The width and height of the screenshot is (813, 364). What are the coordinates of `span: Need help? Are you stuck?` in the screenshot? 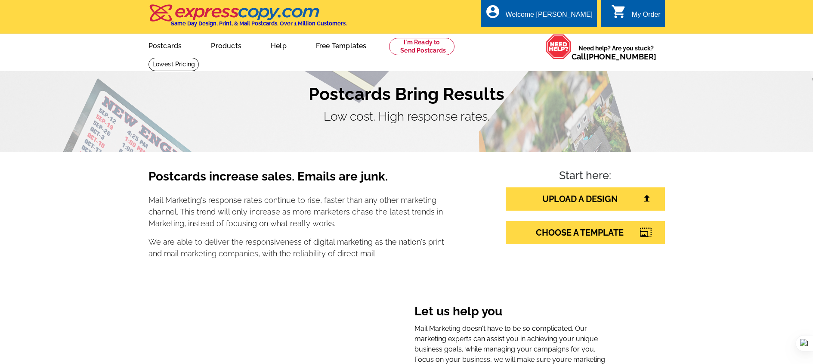 It's located at (616, 53).